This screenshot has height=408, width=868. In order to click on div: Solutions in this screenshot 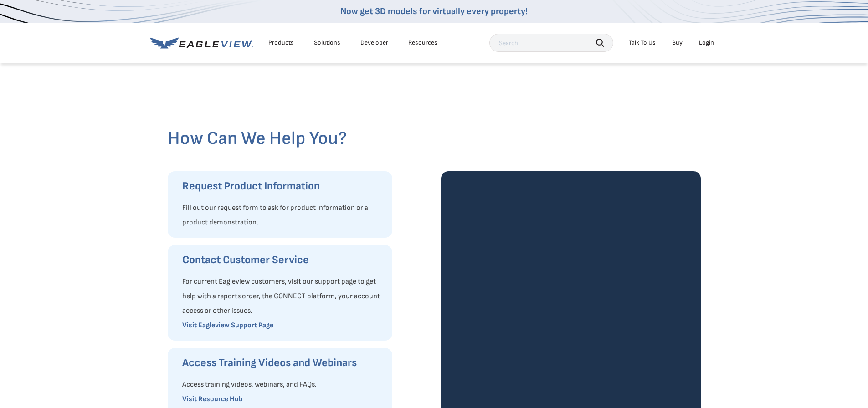, I will do `click(327, 43)`.